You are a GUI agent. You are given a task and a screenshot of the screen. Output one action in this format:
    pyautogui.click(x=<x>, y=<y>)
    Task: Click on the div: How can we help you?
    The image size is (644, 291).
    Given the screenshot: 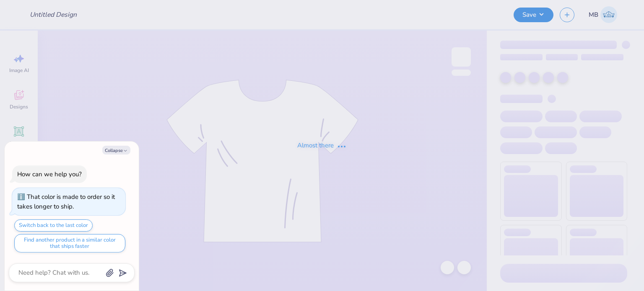 What is the action you would take?
    pyautogui.click(x=49, y=174)
    